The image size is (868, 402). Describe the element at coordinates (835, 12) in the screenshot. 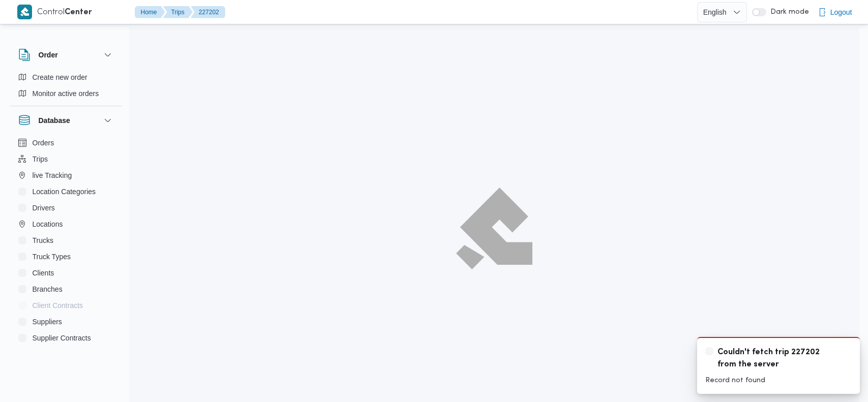

I see `button: Logout` at that location.